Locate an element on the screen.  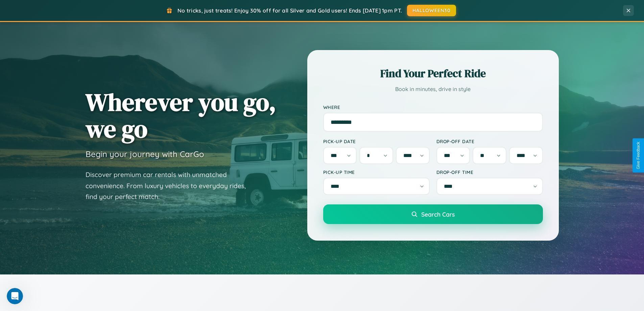
button: Search Cars is located at coordinates (433, 214).